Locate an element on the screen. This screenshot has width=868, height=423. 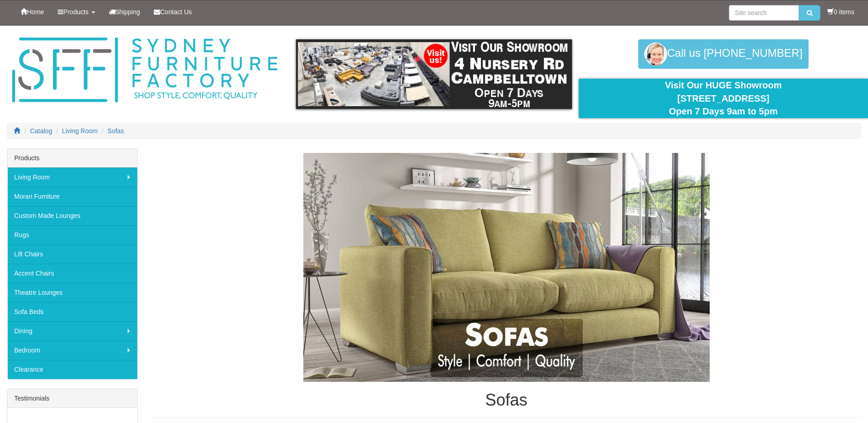
div: Testimonials is located at coordinates (72, 398).